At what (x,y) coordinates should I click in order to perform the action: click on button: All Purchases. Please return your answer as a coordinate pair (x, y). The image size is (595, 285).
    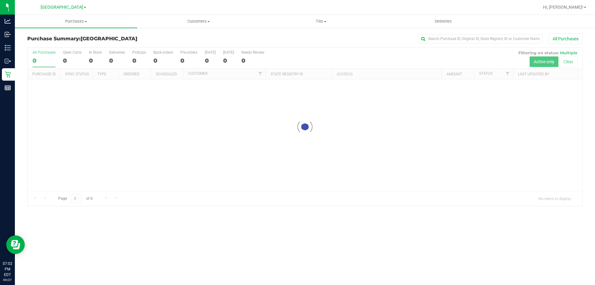
    Looking at the image, I should click on (566, 39).